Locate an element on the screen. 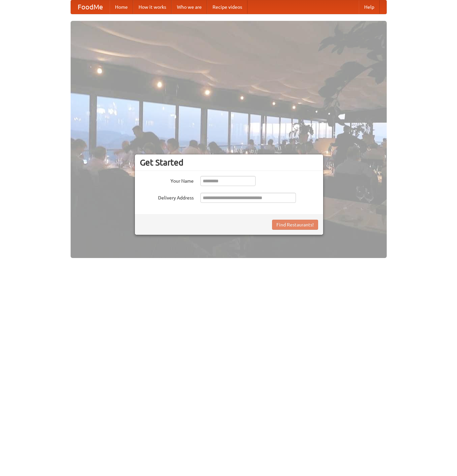  a: Help is located at coordinates (369, 7).